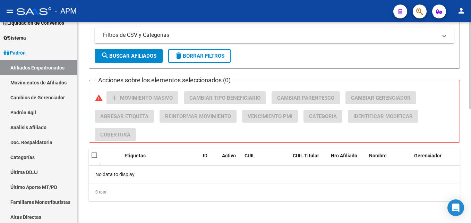 This screenshot has width=471, height=223. What do you see at coordinates (66, 11) in the screenshot?
I see `span: - APM` at bounding box center [66, 11].